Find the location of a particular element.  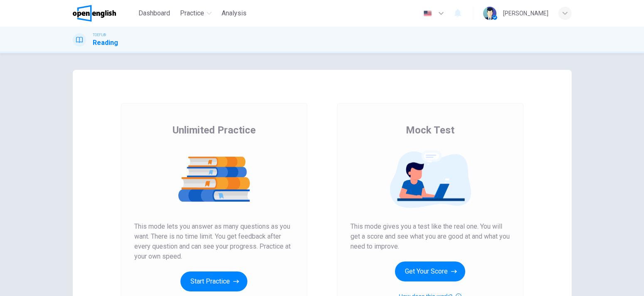

span: This mode lets you answer as many questions as you want. There is no time limit. You get feedback... is located at coordinates (214, 242).